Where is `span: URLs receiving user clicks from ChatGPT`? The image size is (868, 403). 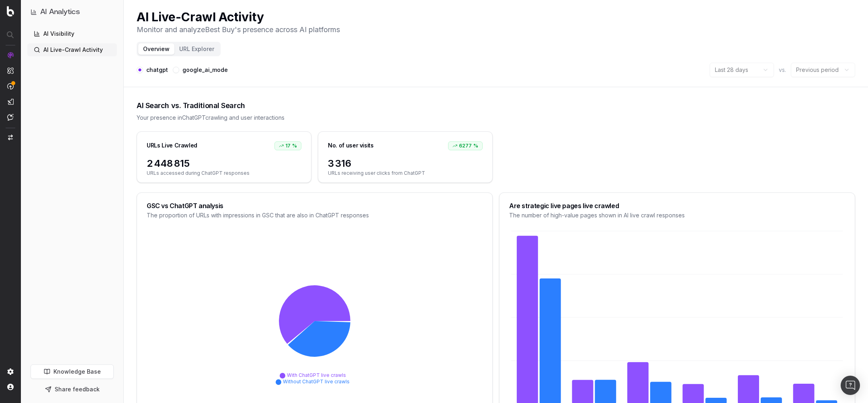
span: URLs receiving user clicks from ChatGPT is located at coordinates (405, 173).